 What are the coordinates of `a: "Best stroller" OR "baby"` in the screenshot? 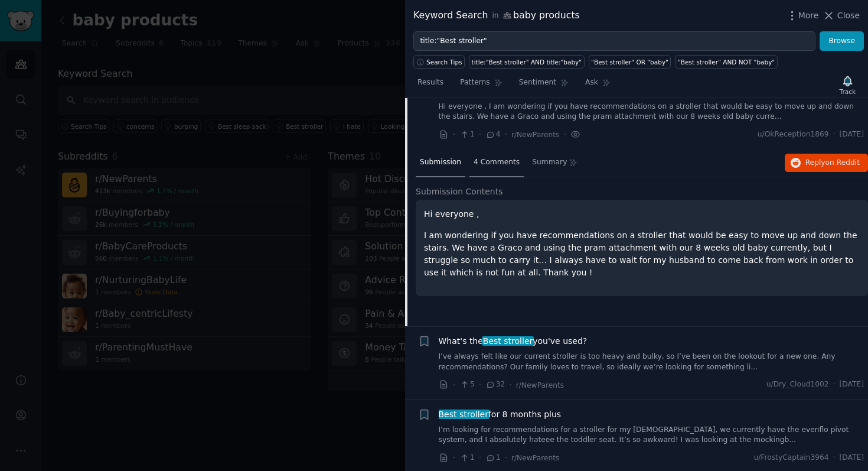 It's located at (630, 62).